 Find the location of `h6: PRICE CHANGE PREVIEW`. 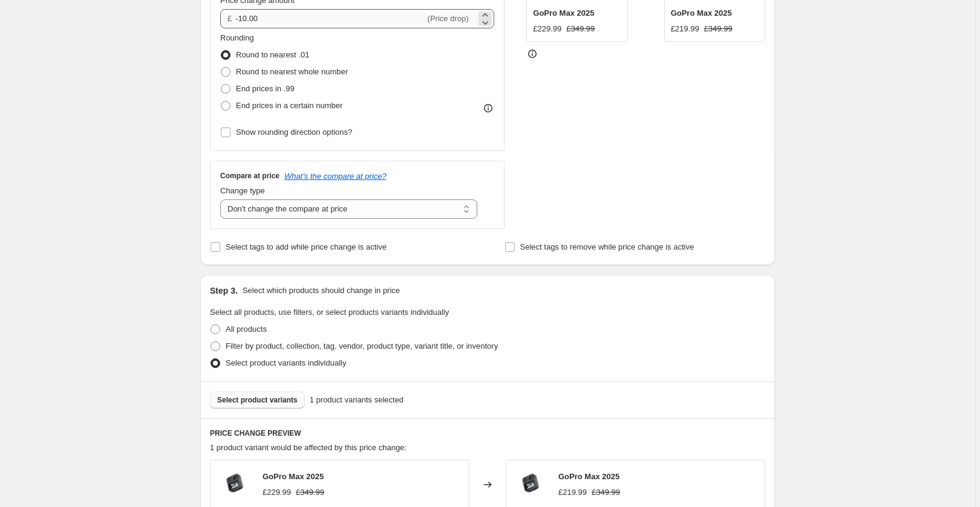

h6: PRICE CHANGE PREVIEW is located at coordinates (487, 433).